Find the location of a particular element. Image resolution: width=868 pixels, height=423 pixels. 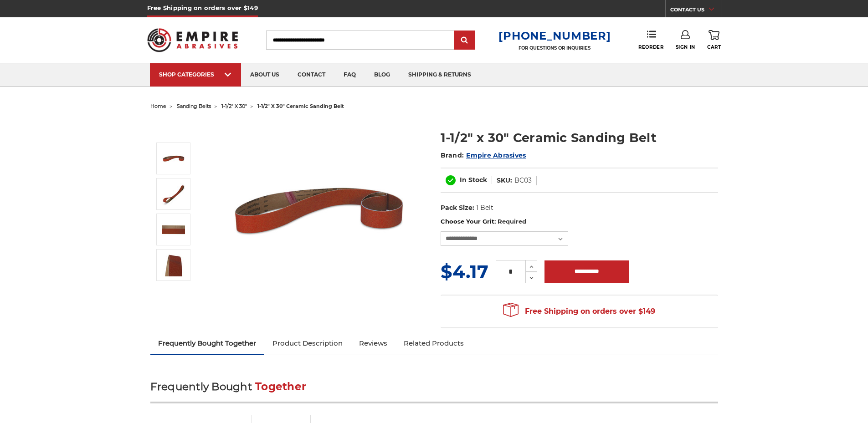

h1: 1-1/2" x 30" Ceramic Sanding Belt is located at coordinates (579, 138).